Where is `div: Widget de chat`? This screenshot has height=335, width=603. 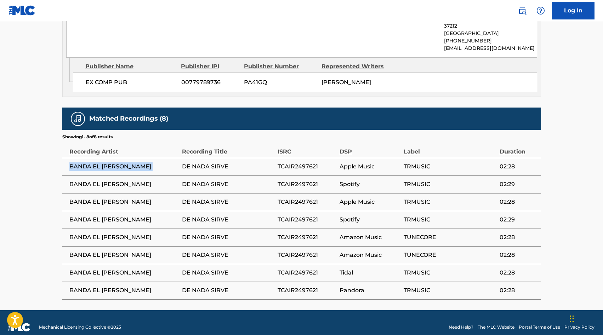
div: Widget de chat is located at coordinates (585, 318).